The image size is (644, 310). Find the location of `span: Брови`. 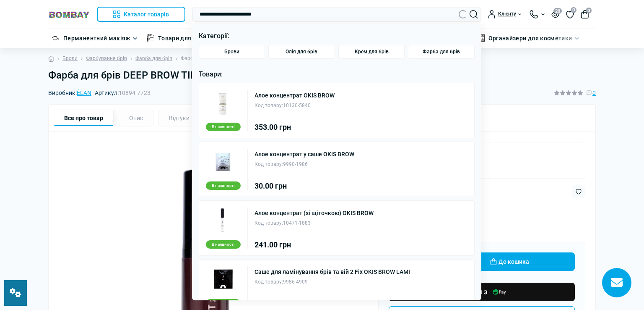

span: Брови is located at coordinates (232, 51).